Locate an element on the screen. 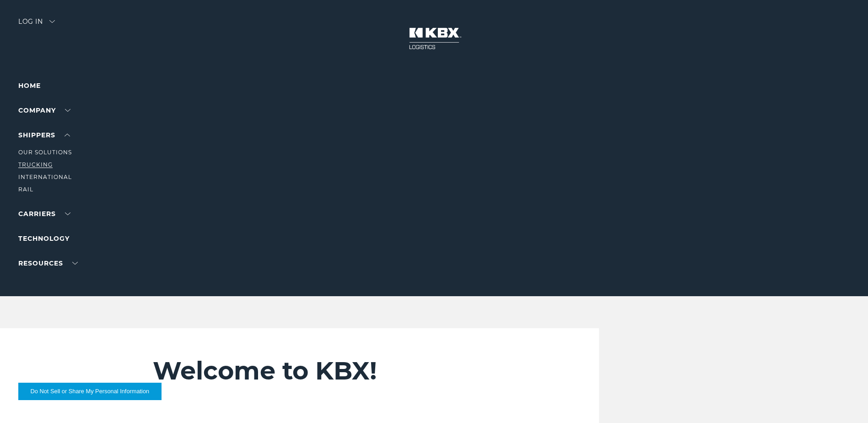  a: Technology is located at coordinates (44, 239).